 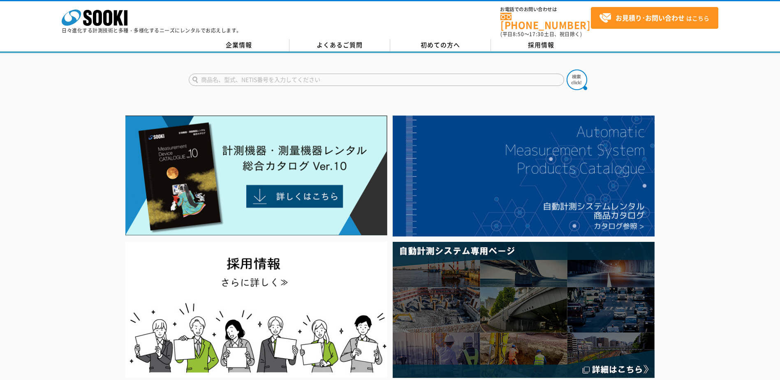 What do you see at coordinates (441, 45) in the screenshot?
I see `span: 初めての方へ` at bounding box center [441, 45].